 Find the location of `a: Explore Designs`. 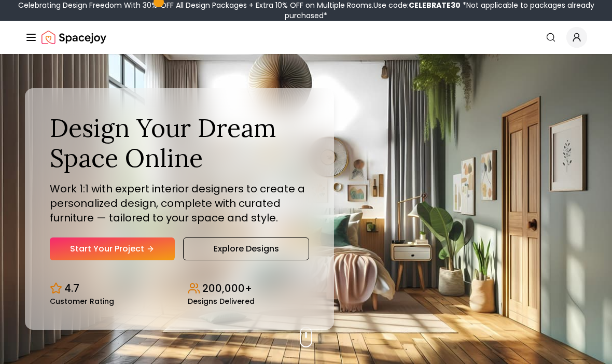

a: Explore Designs is located at coordinates (246, 249).